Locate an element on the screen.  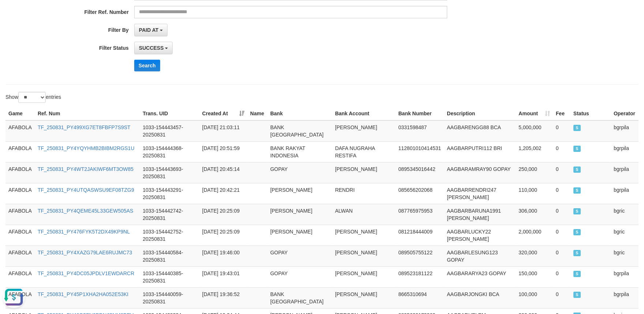
th: Bank is located at coordinates (300, 114).